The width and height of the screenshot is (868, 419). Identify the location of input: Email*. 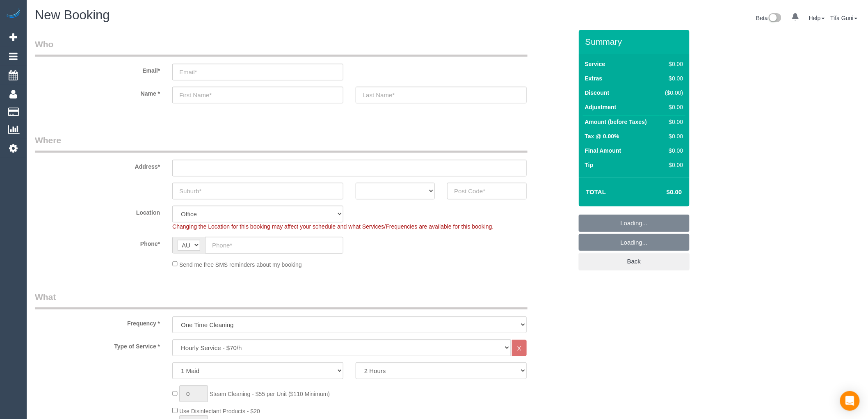
(258, 72).